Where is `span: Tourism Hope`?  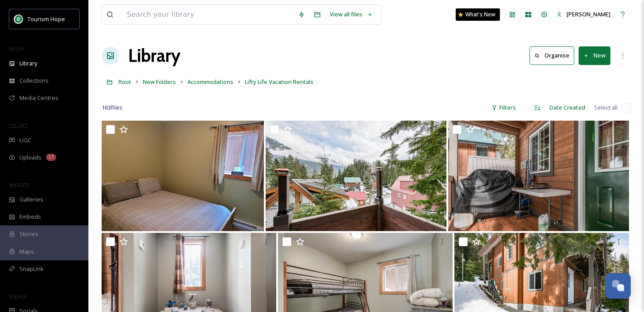 span: Tourism Hope is located at coordinates (46, 19).